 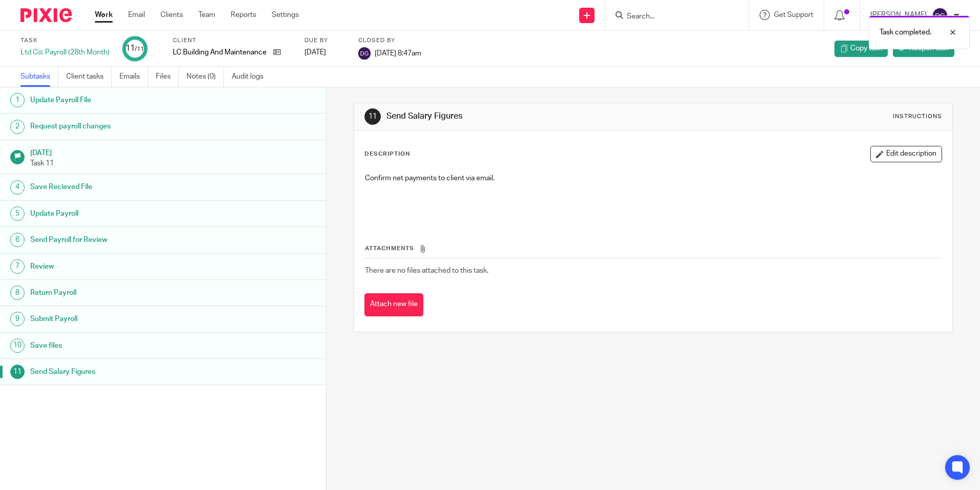 What do you see at coordinates (126, 187) in the screenshot?
I see `h1: Save Recieved File` at bounding box center [126, 187].